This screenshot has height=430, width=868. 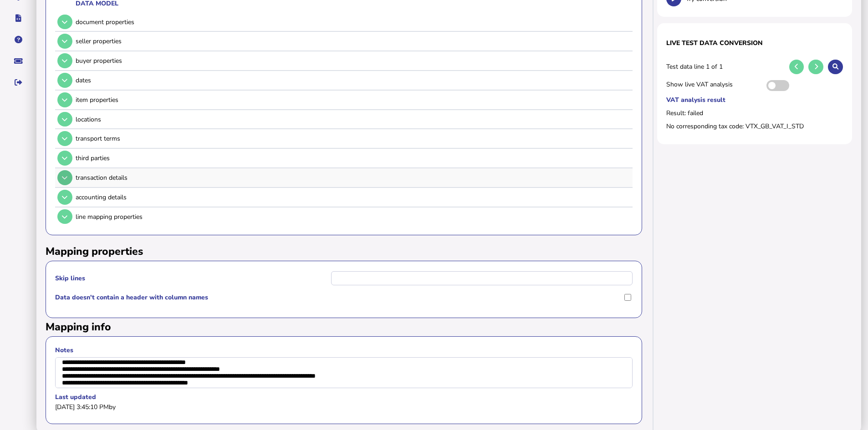 I want to click on div: item properties, so click(x=352, y=100).